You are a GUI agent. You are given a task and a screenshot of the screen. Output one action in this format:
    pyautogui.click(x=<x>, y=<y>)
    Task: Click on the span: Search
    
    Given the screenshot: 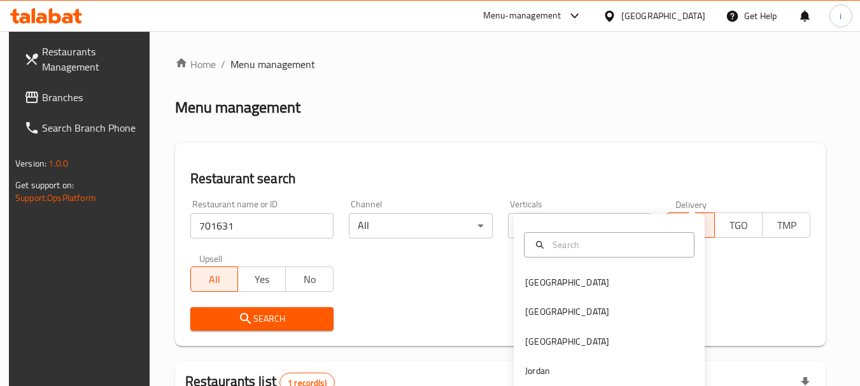 What is the action you would take?
    pyautogui.click(x=262, y=319)
    